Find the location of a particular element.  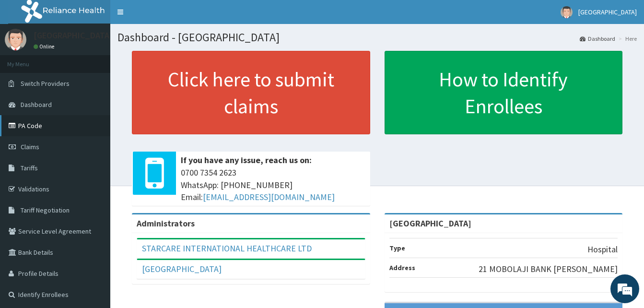

b: Type is located at coordinates (397, 248).